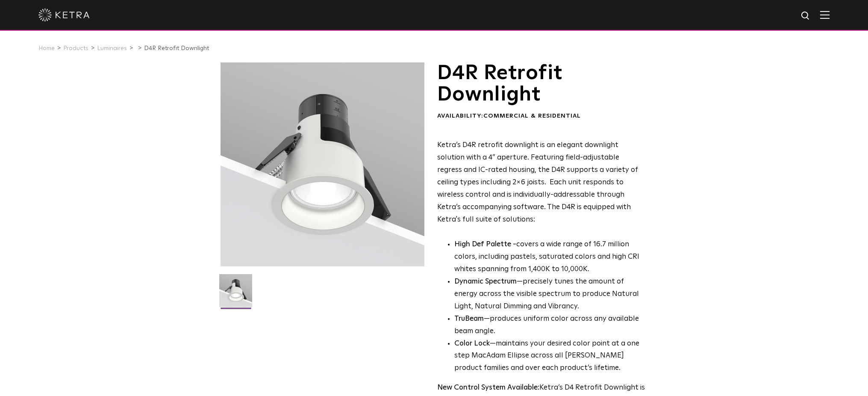 Image resolution: width=868 pixels, height=396 pixels. I want to click on img: search icon, so click(805, 16).